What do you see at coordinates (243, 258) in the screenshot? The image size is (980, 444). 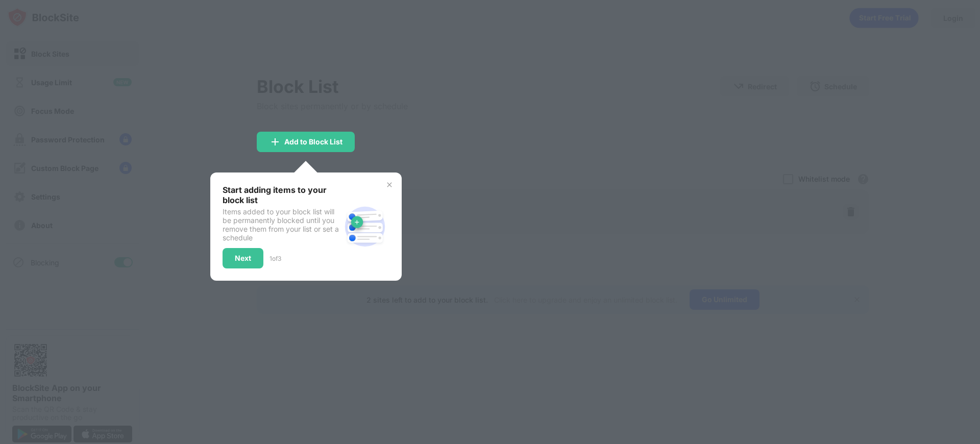 I see `div: Next` at bounding box center [243, 258].